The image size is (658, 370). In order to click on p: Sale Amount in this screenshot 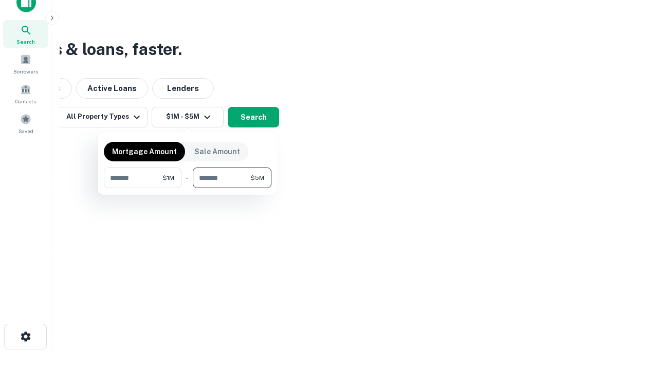, I will do `click(217, 152)`.